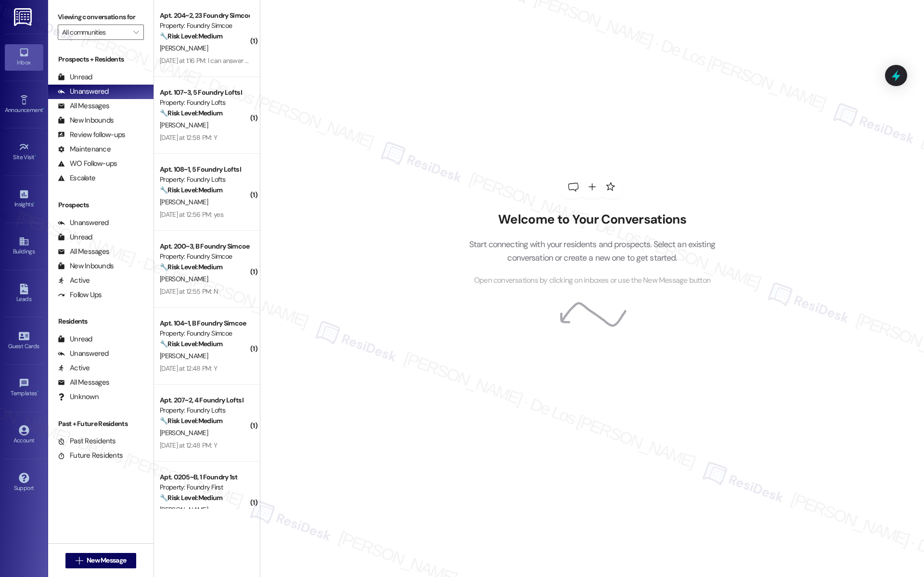  Describe the element at coordinates (87, 441) in the screenshot. I see `div: Past Residents` at that location.